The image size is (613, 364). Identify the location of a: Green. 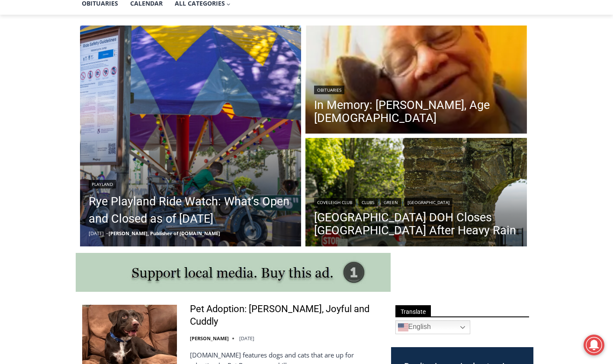
(390, 202).